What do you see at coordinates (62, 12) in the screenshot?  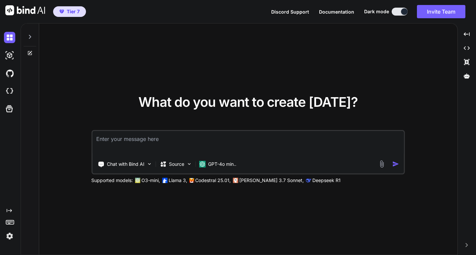 I see `img: premium` at bounding box center [62, 12].